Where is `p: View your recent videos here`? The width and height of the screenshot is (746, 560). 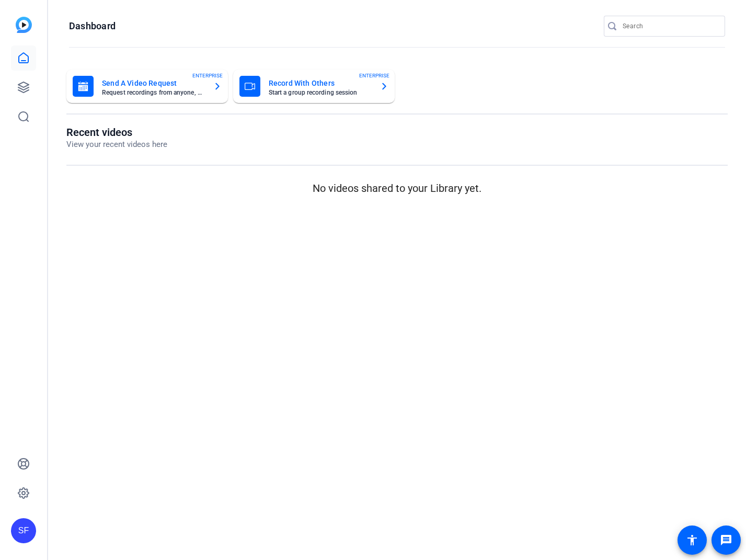 p: View your recent videos here is located at coordinates (116, 145).